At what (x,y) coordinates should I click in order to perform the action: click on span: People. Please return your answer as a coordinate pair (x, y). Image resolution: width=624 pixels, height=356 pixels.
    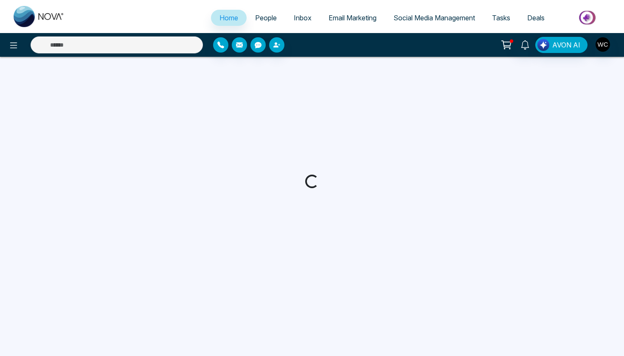
    Looking at the image, I should click on (266, 18).